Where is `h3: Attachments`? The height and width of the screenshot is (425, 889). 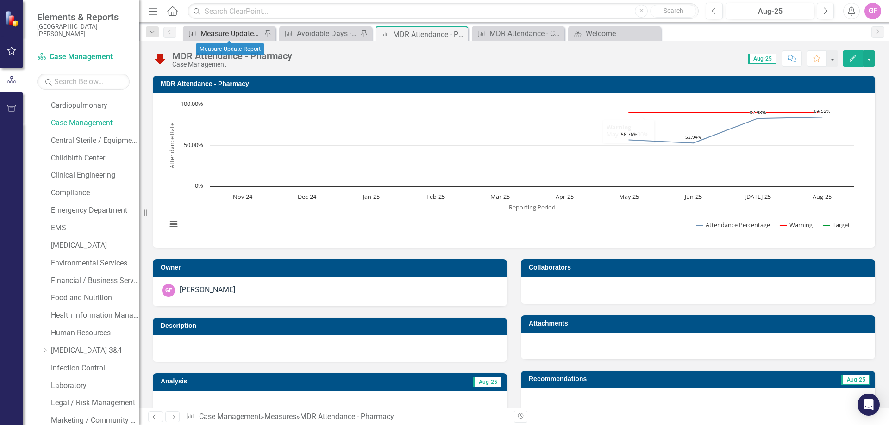
h3: Attachments is located at coordinates (700, 324).